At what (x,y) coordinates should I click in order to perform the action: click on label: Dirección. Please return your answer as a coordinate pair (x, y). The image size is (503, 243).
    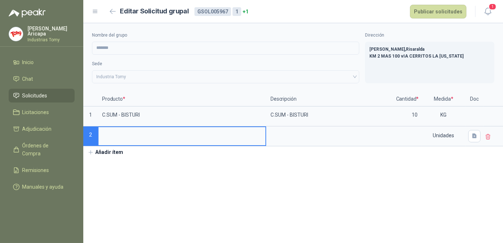
    Looking at the image, I should click on (429, 35).